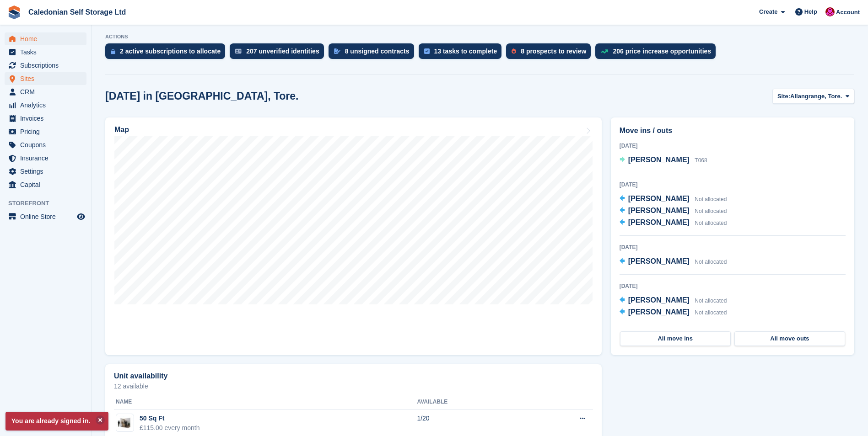 This screenshot has width=868, height=436. What do you see at coordinates (553, 51) in the screenshot?
I see `div: 8 prospects to review` at bounding box center [553, 51].